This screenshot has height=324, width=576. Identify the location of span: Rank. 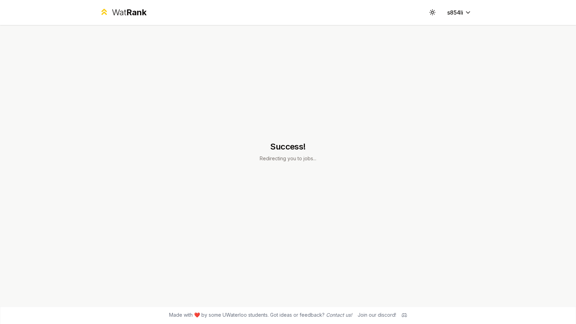
(137, 12).